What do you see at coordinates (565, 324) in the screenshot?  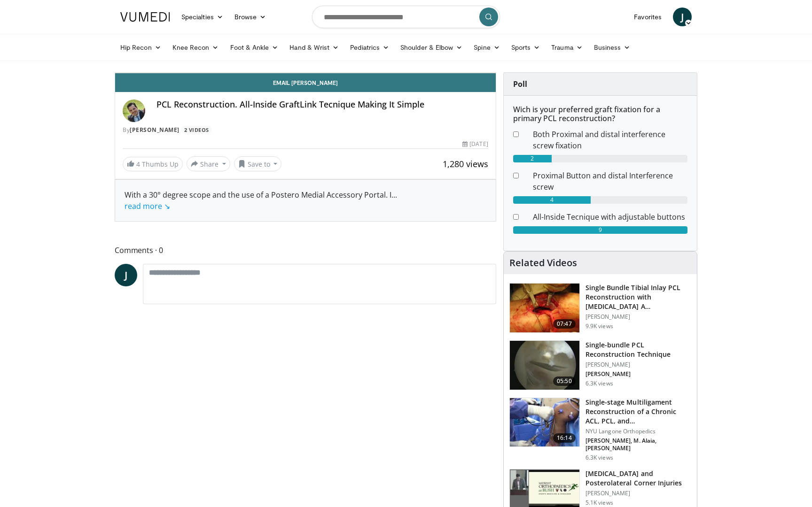 I see `span: 07:47` at bounding box center [565, 324].